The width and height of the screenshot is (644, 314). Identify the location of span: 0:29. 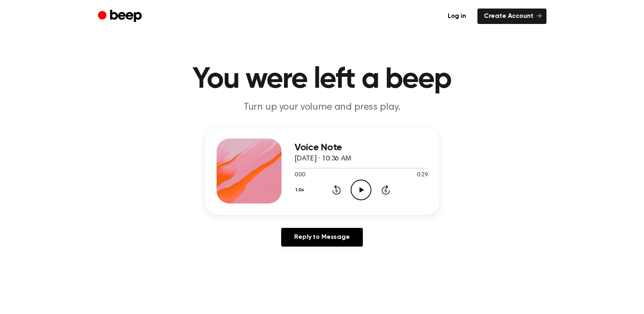
(422, 175).